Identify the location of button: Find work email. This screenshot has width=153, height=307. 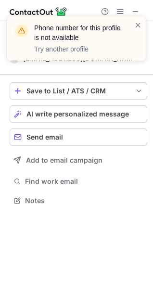
(78, 182).